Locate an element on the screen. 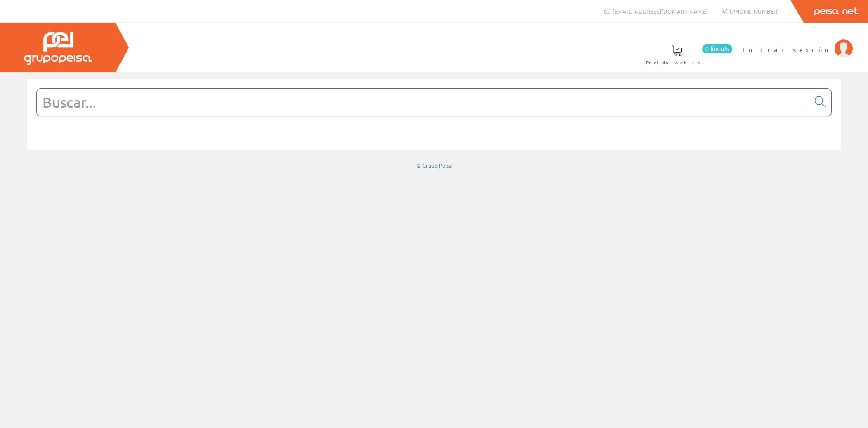 This screenshot has height=428, width=868. span: 0 línea/s is located at coordinates (717, 49).